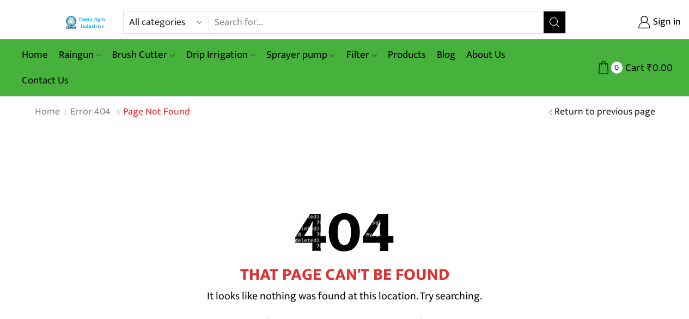 Image resolution: width=689 pixels, height=319 pixels. Describe the element at coordinates (143, 54) in the screenshot. I see `a: Brush Cutter` at that location.